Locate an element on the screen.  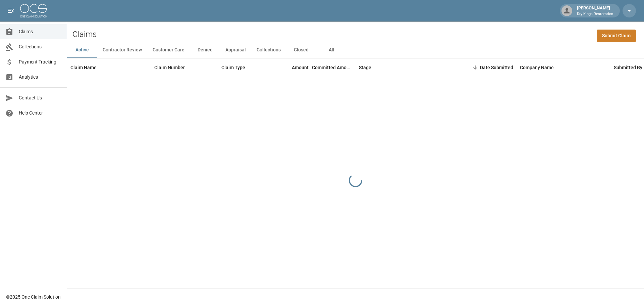
span: Help Center is located at coordinates (40, 113).